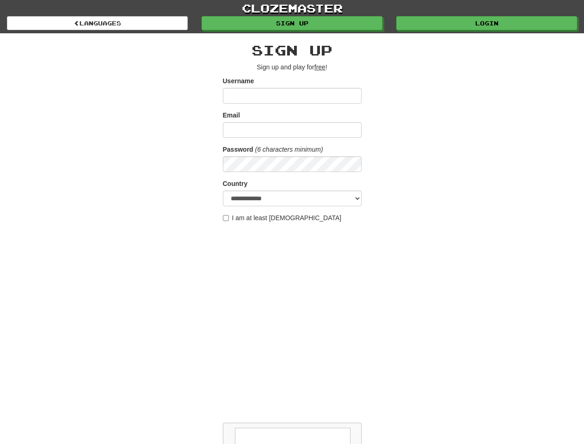 Image resolution: width=584 pixels, height=444 pixels. What do you see at coordinates (320, 67) in the screenshot?
I see `u: free` at bounding box center [320, 67].